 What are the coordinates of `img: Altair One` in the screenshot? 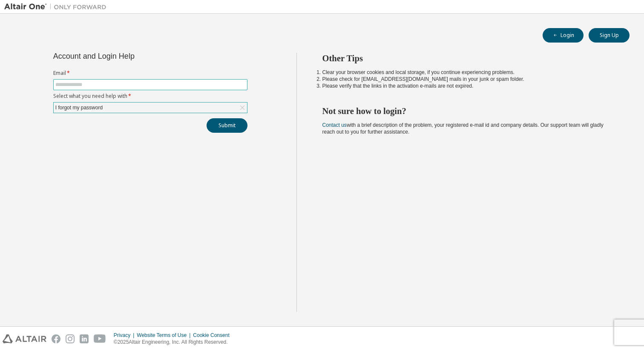 It's located at (57, 6).